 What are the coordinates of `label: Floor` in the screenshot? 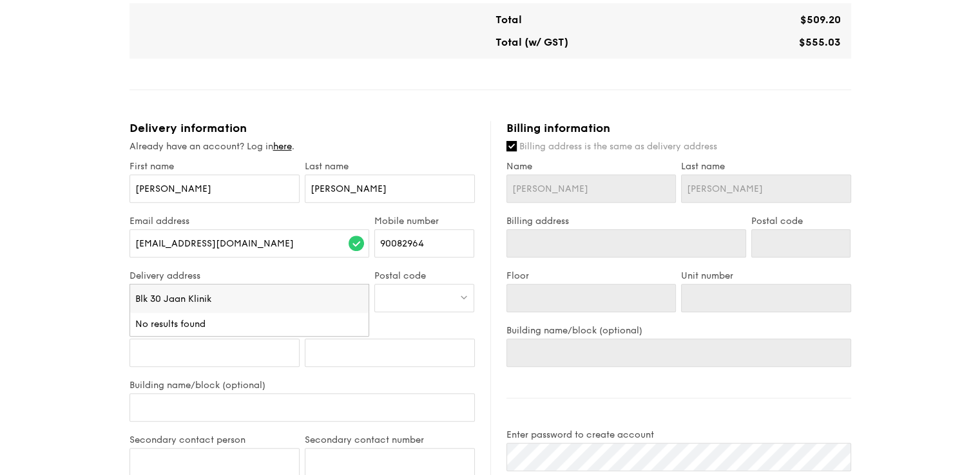 It's located at (591, 276).